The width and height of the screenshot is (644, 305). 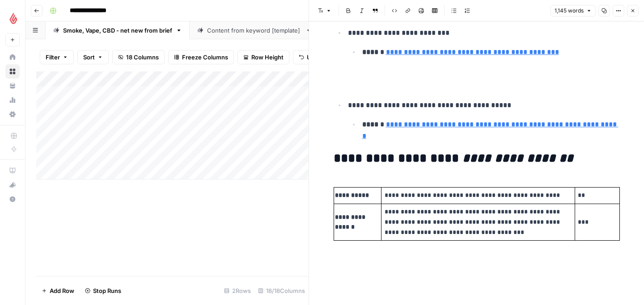 What do you see at coordinates (201, 57) in the screenshot?
I see `button: Freeze Columns` at bounding box center [201, 57].